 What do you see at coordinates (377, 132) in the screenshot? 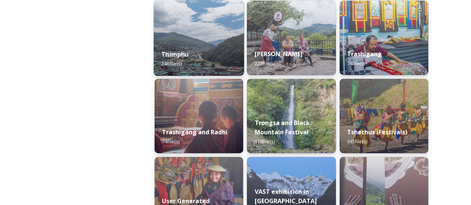
I see `strong: Tshechus (Festivals)` at bounding box center [377, 132].